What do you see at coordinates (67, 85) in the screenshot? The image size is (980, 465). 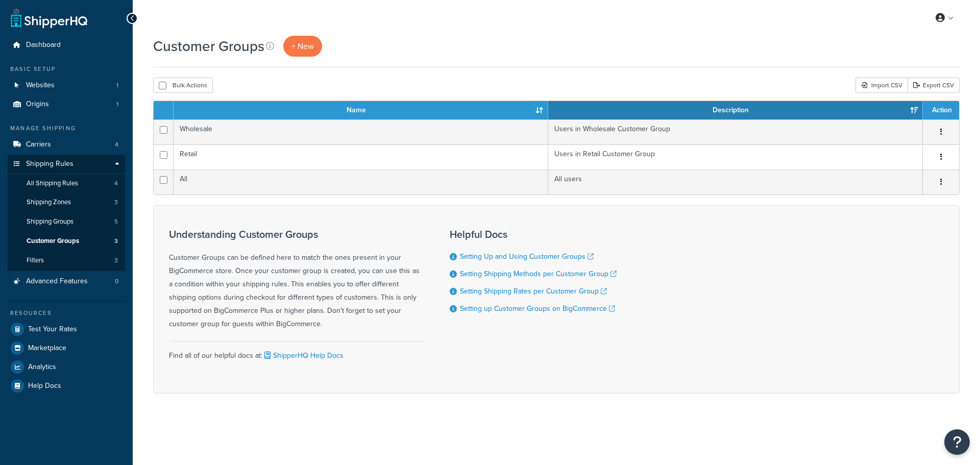 I see `a: Websites 1` at bounding box center [67, 85].